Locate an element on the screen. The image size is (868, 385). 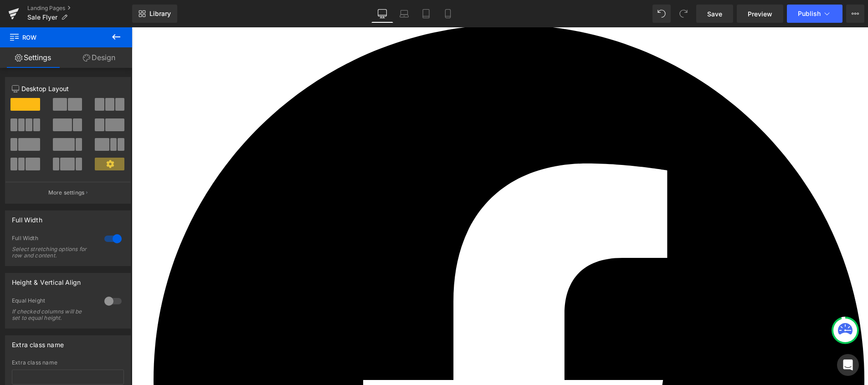
span: Preview is located at coordinates (760, 13).